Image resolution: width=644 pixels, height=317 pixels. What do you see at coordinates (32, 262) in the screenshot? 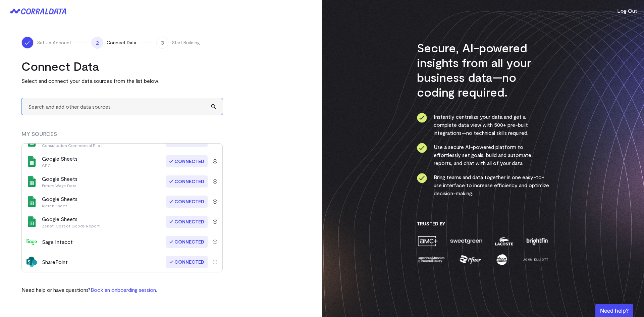
I see `img: share_point-5b472252.svg` at bounding box center [32, 262].